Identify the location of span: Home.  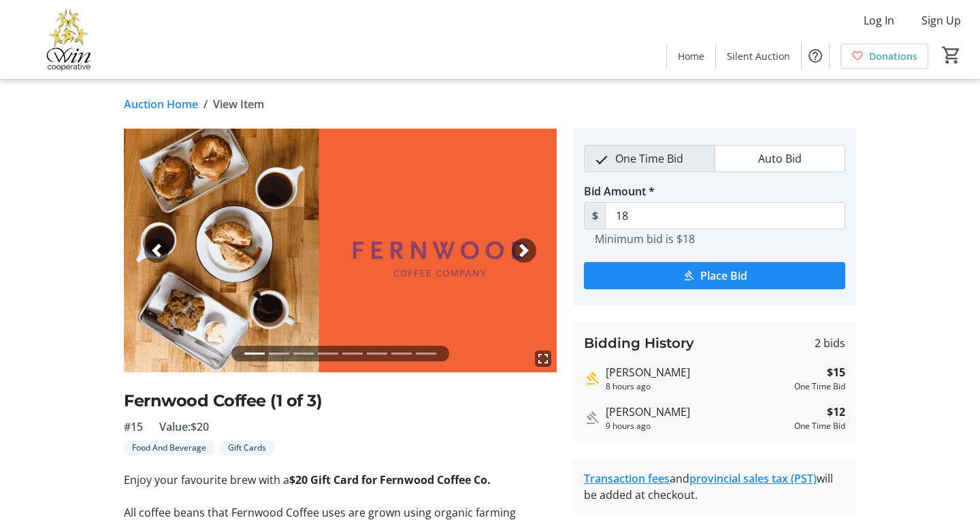
(691, 56).